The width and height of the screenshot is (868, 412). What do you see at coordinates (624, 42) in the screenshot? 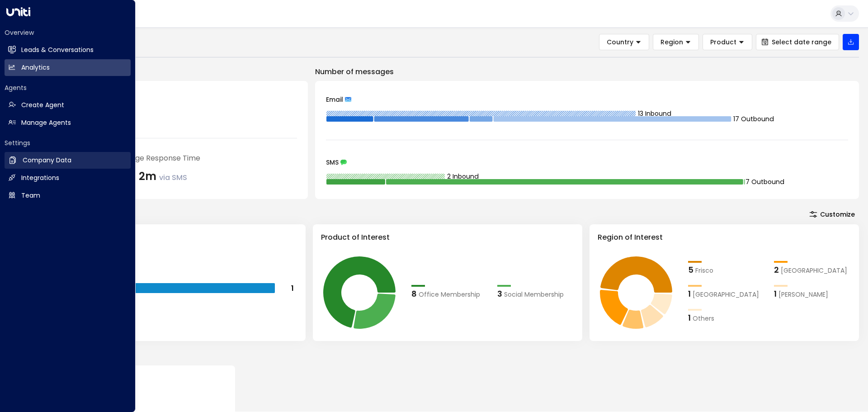
I see `button: Country` at bounding box center [624, 42].